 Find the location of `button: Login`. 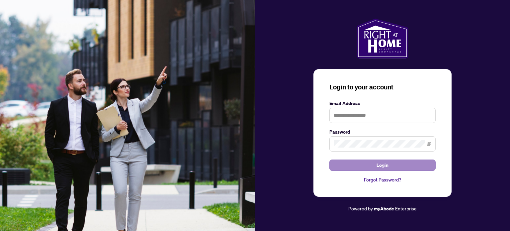

button: Login is located at coordinates (383, 165).